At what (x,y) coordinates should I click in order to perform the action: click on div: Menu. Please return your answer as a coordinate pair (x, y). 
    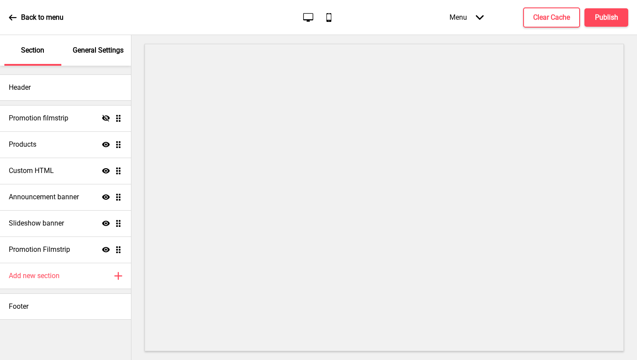
    Looking at the image, I should click on (466, 17).